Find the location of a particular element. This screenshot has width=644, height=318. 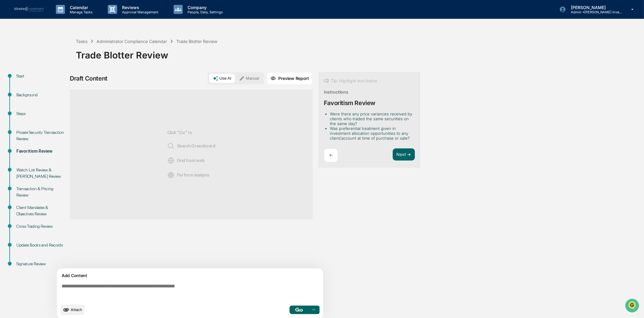

li: Were there any price variances received by clients who traded the same securities on the same day? is located at coordinates (371, 119).